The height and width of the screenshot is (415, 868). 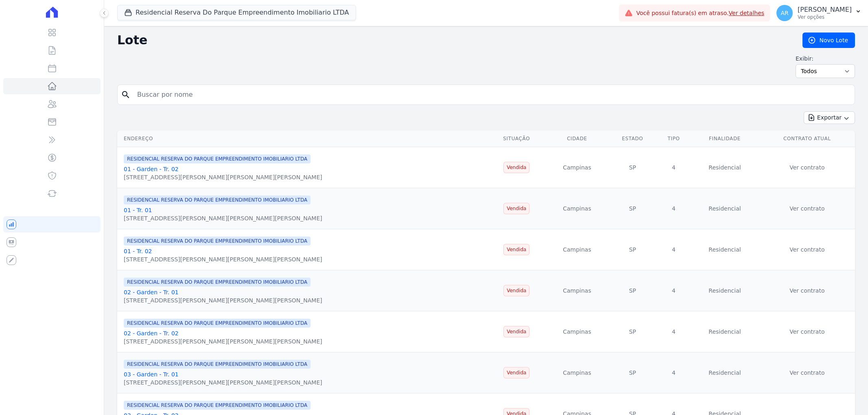 I want to click on a: 01 - Tr. 01, so click(x=137, y=210).